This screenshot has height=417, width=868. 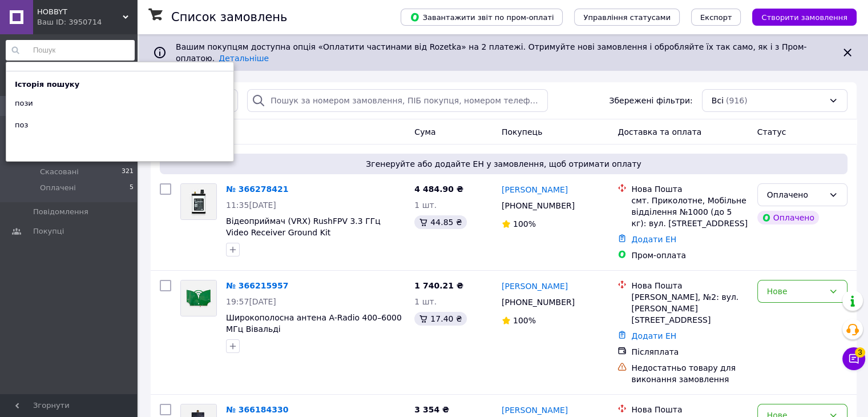 I want to click on div: Ваш ID: 3950714, so click(x=86, y=22).